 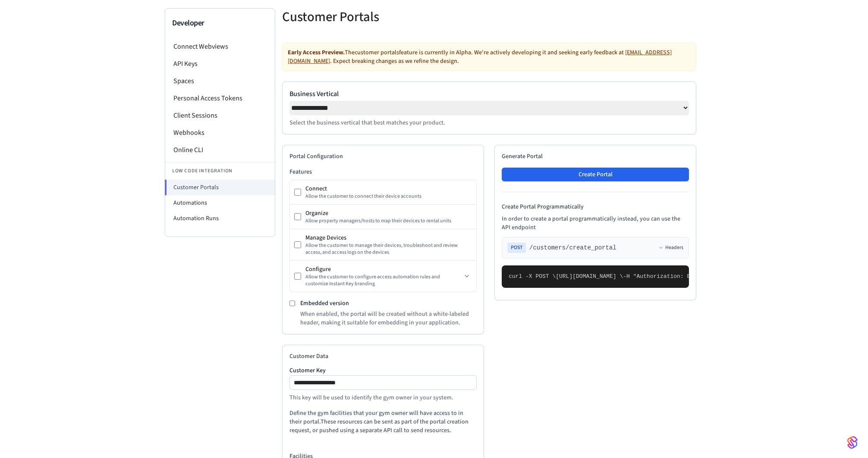 I want to click on div: Allow property managers/hosts to map their devices to rental units, so click(x=389, y=221).